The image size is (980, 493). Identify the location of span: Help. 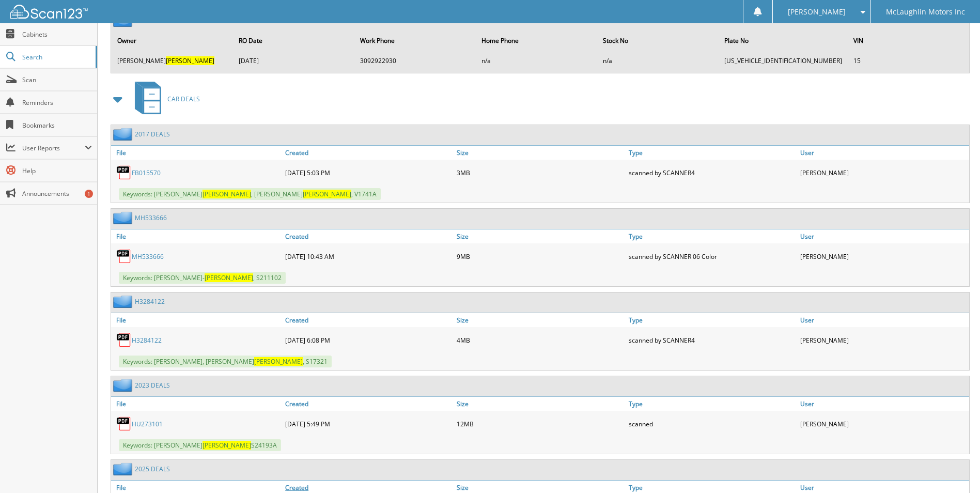
(57, 171).